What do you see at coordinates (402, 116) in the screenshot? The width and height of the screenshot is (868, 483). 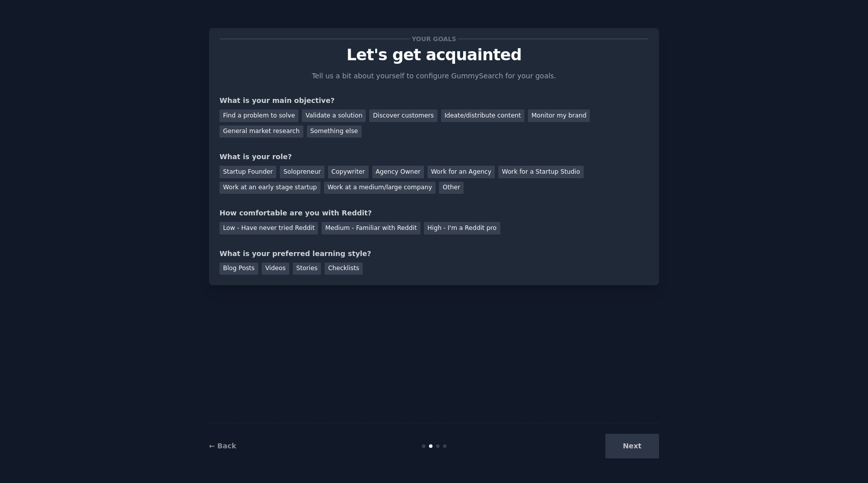 I see `div: Discover customers` at bounding box center [402, 116].